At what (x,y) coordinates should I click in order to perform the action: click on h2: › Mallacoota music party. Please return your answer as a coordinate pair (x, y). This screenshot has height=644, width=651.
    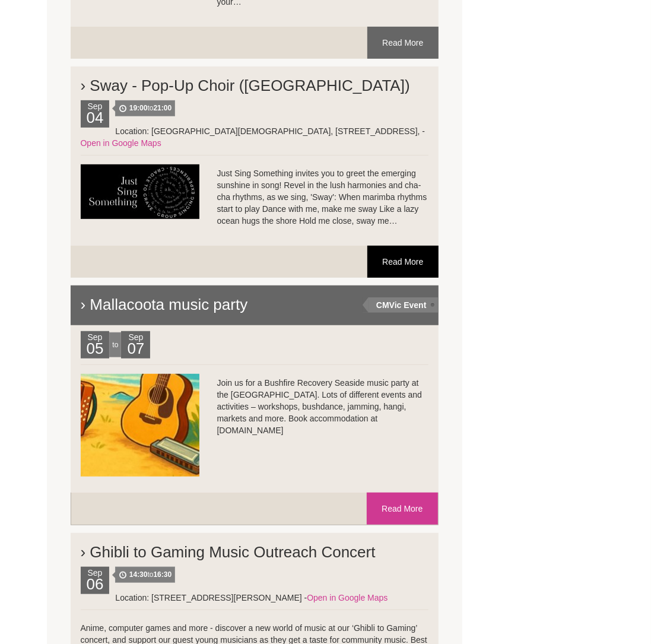
    Looking at the image, I should click on (255, 305).